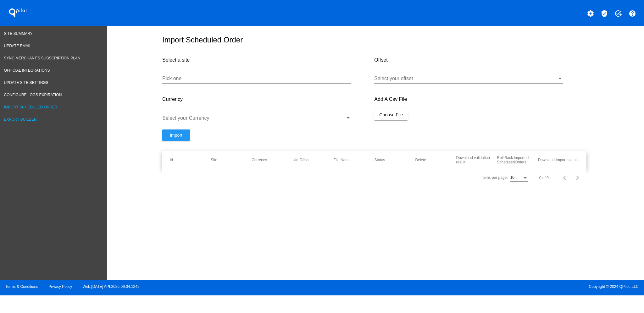 The image size is (644, 313). I want to click on span: Sync Merchant's Subscription Plan, so click(42, 58).